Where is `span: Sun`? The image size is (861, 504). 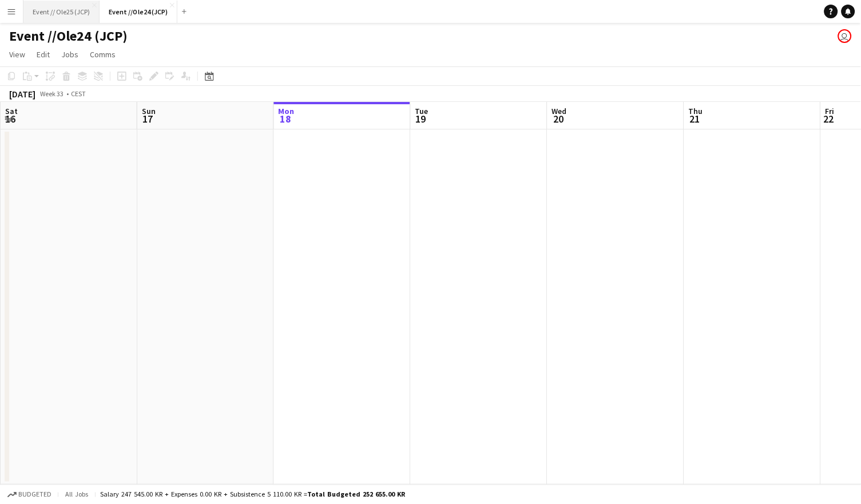 span: Sun is located at coordinates (149, 111).